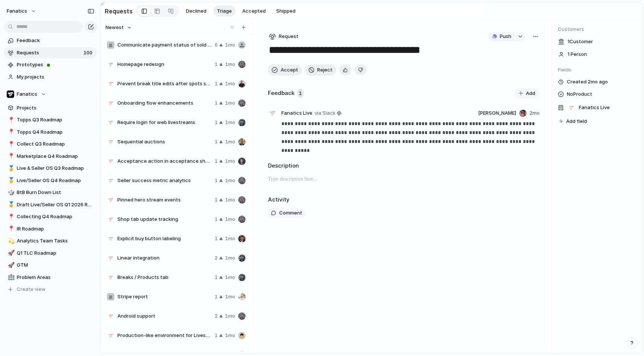  I want to click on span: Breaks / Products tab, so click(164, 278).